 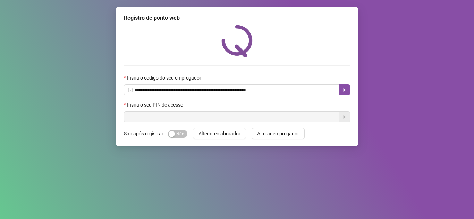 What do you see at coordinates (278, 134) in the screenshot?
I see `button: Alterar empregador` at bounding box center [278, 134].